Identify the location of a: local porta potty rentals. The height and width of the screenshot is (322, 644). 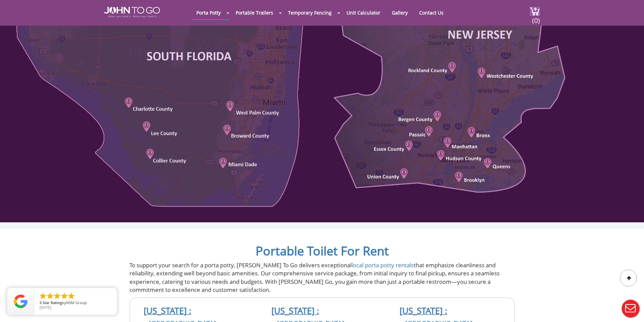
(383, 265).